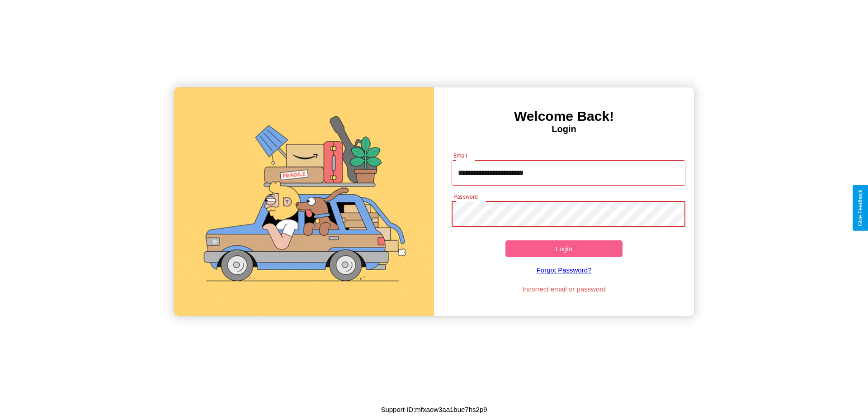 The height and width of the screenshot is (416, 868). I want to click on label: Password, so click(465, 196).